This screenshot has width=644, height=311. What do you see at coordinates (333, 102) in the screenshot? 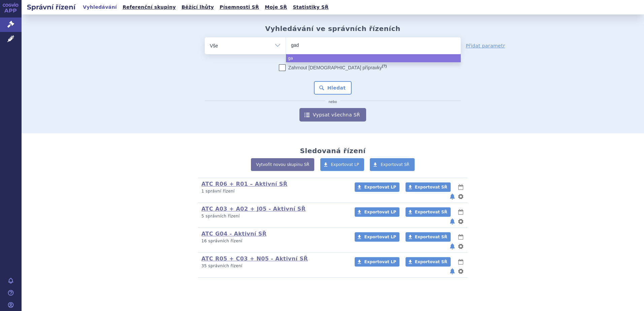
I see `i: nebo` at bounding box center [333, 102].